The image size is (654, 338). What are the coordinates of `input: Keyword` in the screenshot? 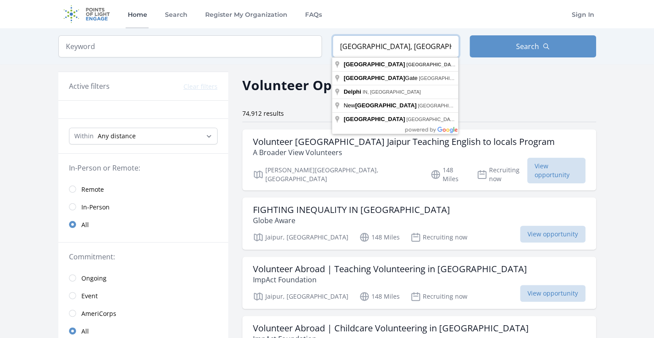 It's located at (190, 46).